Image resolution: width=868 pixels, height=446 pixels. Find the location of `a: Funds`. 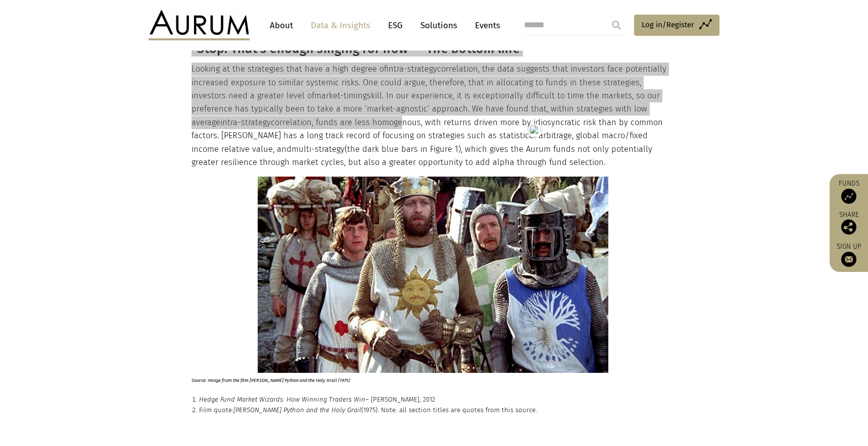

a: Funds is located at coordinates (849, 191).